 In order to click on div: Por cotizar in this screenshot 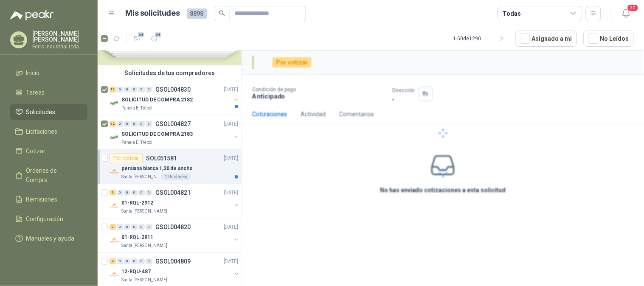, I will do `click(126, 159)`.